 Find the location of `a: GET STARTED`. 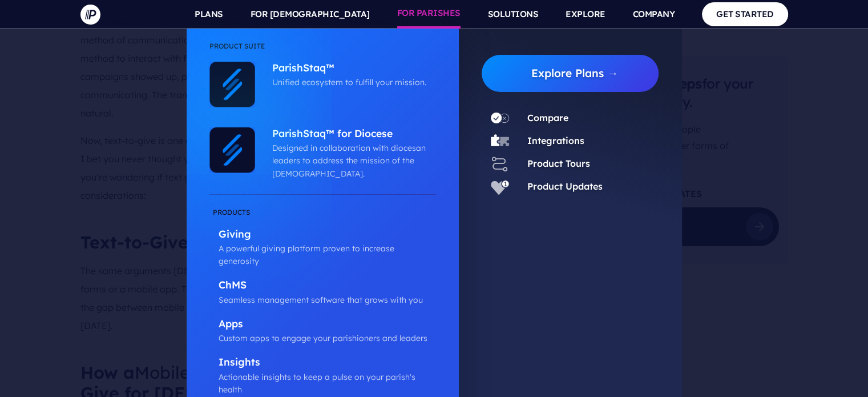

a: GET STARTED is located at coordinates (745, 14).